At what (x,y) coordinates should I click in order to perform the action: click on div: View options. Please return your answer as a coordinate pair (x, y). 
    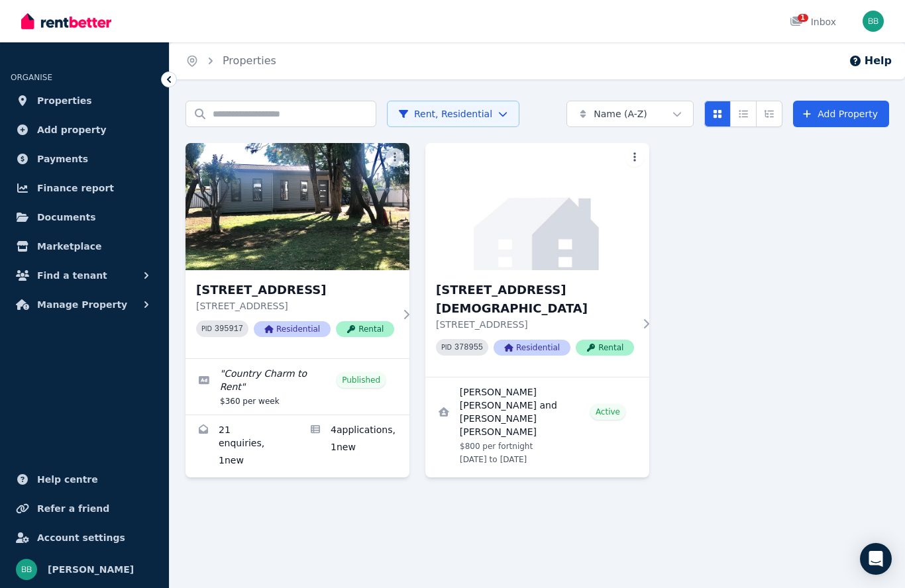
    Looking at the image, I should click on (743, 114).